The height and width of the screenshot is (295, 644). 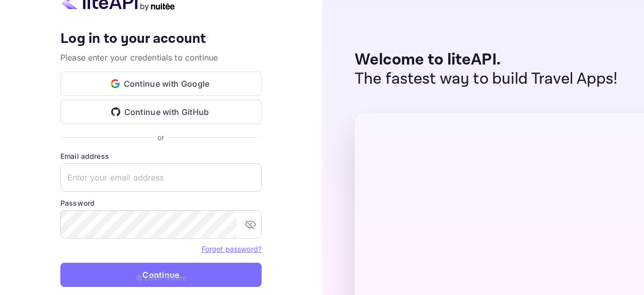 I want to click on a: Forget password?, so click(x=232, y=249).